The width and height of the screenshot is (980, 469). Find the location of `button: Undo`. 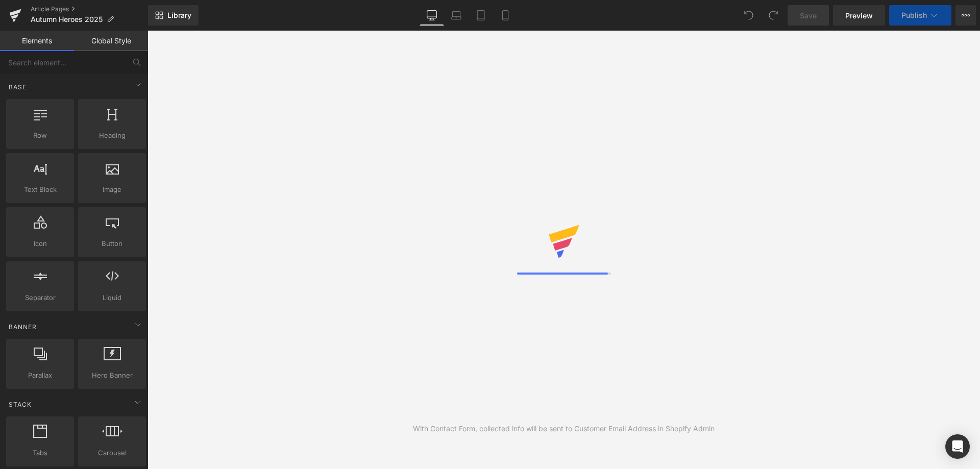

button: Undo is located at coordinates (749, 15).